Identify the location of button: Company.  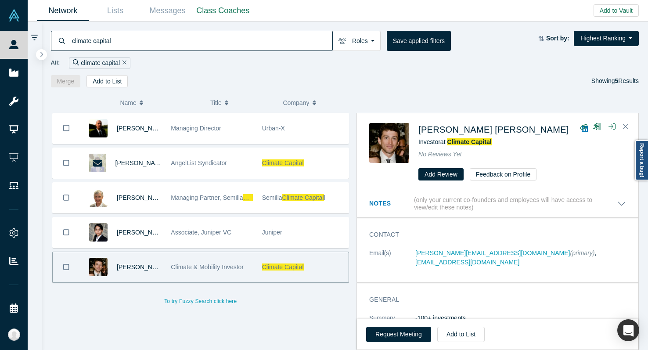
(314, 103).